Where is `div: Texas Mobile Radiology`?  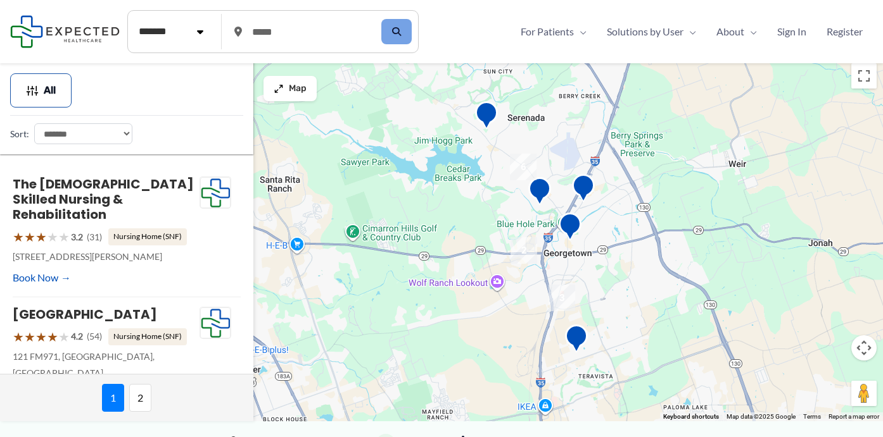
div: Texas Mobile Radiology is located at coordinates (486, 117).